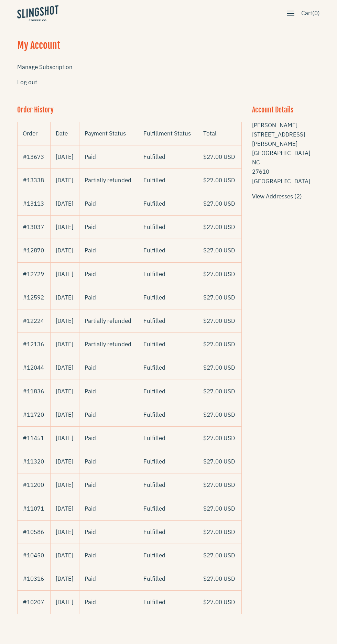  What do you see at coordinates (109, 133) in the screenshot?
I see `th: Payment Status` at bounding box center [109, 133].